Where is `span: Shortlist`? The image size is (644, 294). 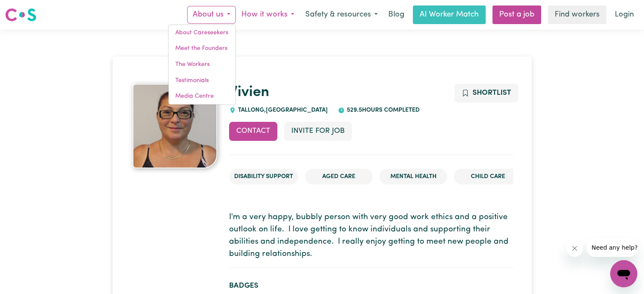
span: Shortlist is located at coordinates (491, 93).